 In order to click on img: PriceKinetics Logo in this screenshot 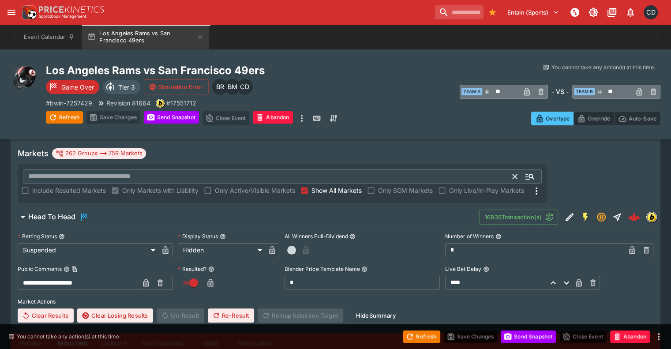, I will do `click(28, 12)`.